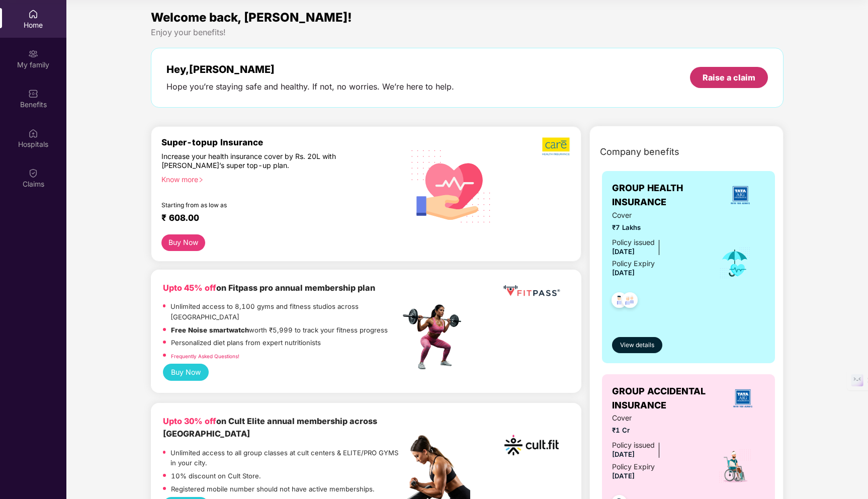 The image size is (868, 499). I want to click on strong: Free Noise smartwatch, so click(210, 330).